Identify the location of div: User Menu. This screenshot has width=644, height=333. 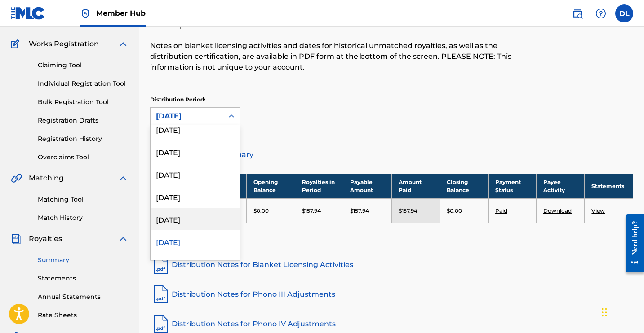
(625, 14).